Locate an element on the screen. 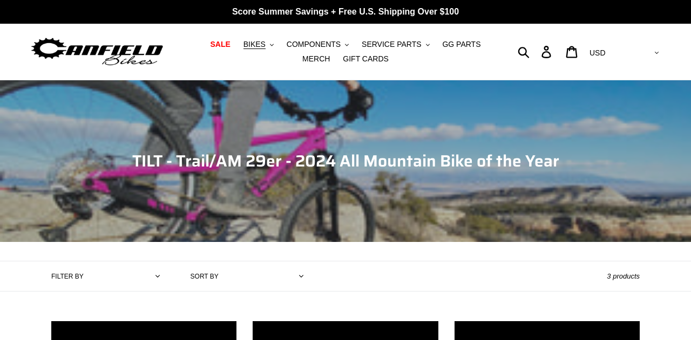 The height and width of the screenshot is (340, 691). span: COMPONENTS is located at coordinates (313, 44).